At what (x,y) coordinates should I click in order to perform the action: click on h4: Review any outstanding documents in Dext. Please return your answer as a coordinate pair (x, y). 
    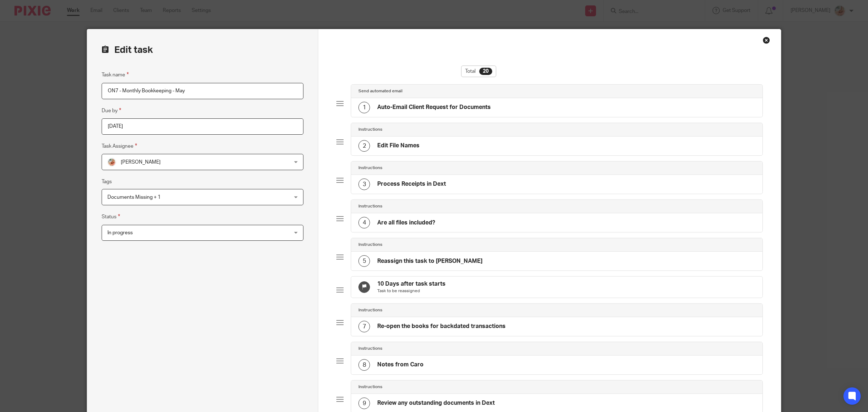
    Looking at the image, I should click on (436, 403).